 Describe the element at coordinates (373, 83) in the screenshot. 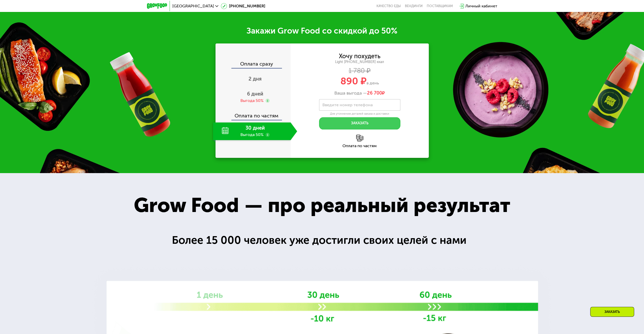

I see `span: в день` at that location.